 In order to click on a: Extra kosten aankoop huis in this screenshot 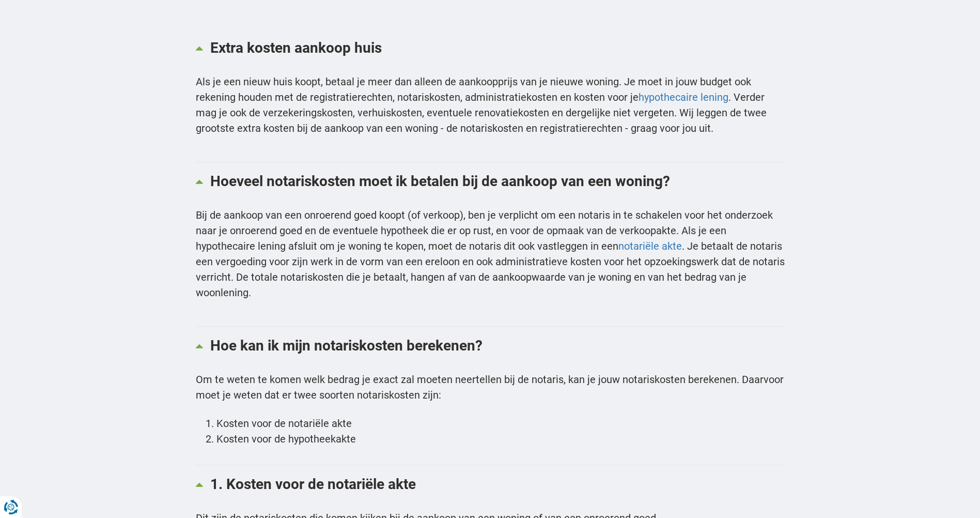, I will do `click(490, 48)`.